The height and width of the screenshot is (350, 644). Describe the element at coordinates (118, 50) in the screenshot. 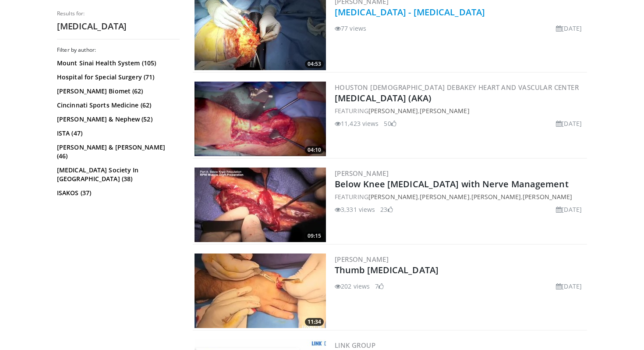

I see `h3: Filter by author:` at that location.